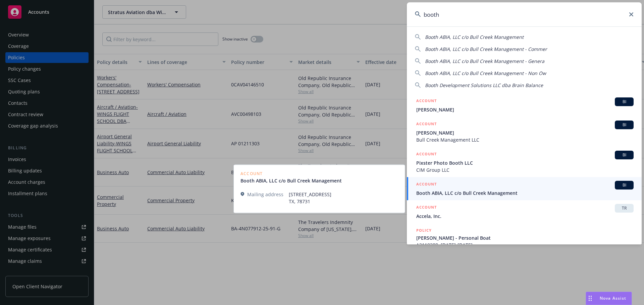  Describe the element at coordinates (525, 170) in the screenshot. I see `span: CIM Group LLC` at that location.